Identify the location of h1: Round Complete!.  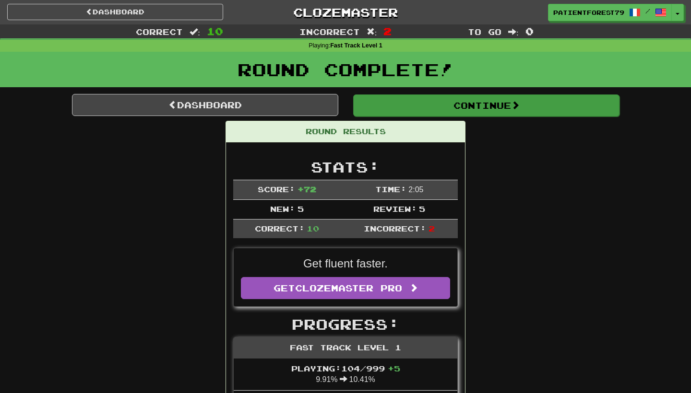
(345, 70).